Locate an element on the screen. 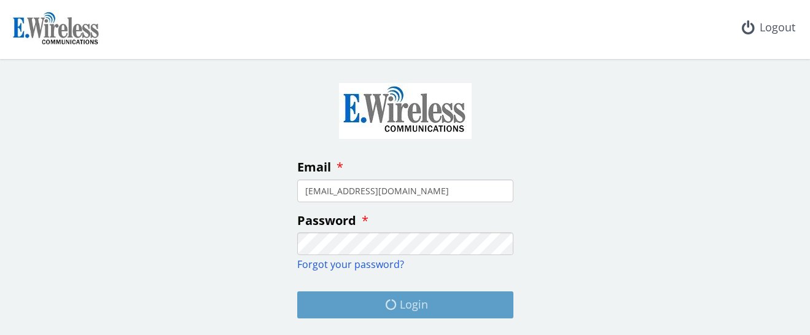 The width and height of the screenshot is (810, 335). span: Password is located at coordinates (327, 220).